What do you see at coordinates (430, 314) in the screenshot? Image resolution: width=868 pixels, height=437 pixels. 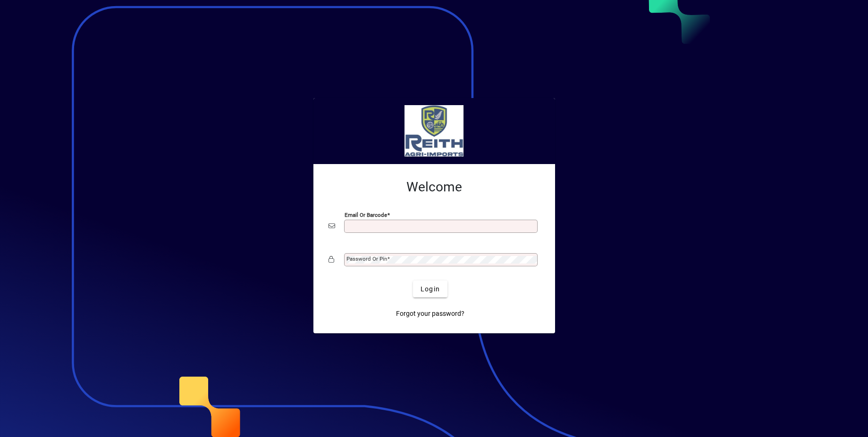 I see `span: Forgot your password?` at bounding box center [430, 314].